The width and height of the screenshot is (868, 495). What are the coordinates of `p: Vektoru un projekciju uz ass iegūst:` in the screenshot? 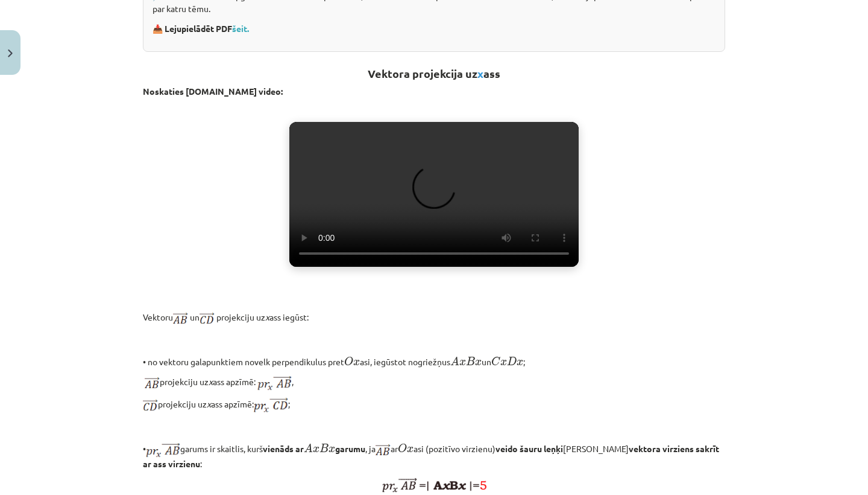 It's located at (434, 318).